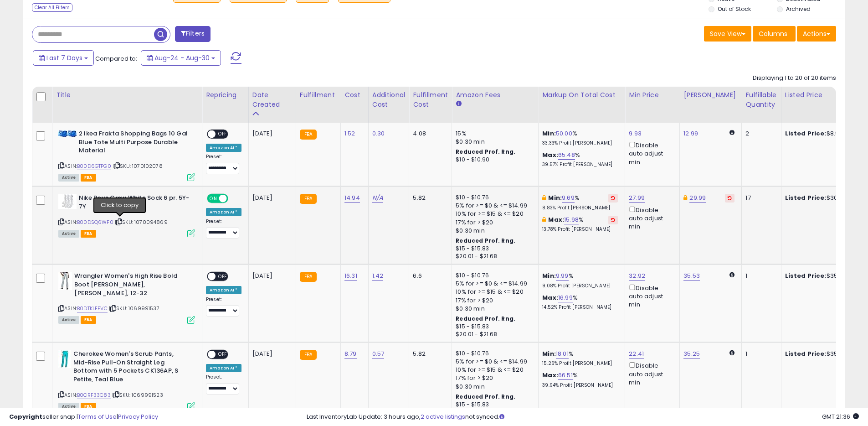 This screenshot has height=426, width=868. What do you see at coordinates (429, 198) in the screenshot?
I see `div: 5.82` at bounding box center [429, 198].